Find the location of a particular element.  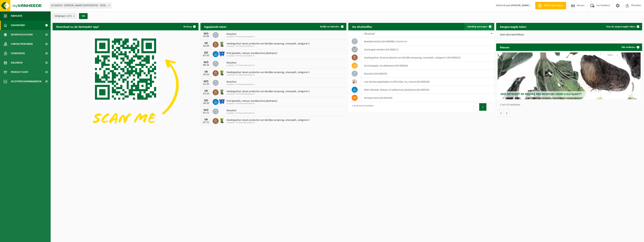

a: Ophaling aanvragen is located at coordinates (479, 27).